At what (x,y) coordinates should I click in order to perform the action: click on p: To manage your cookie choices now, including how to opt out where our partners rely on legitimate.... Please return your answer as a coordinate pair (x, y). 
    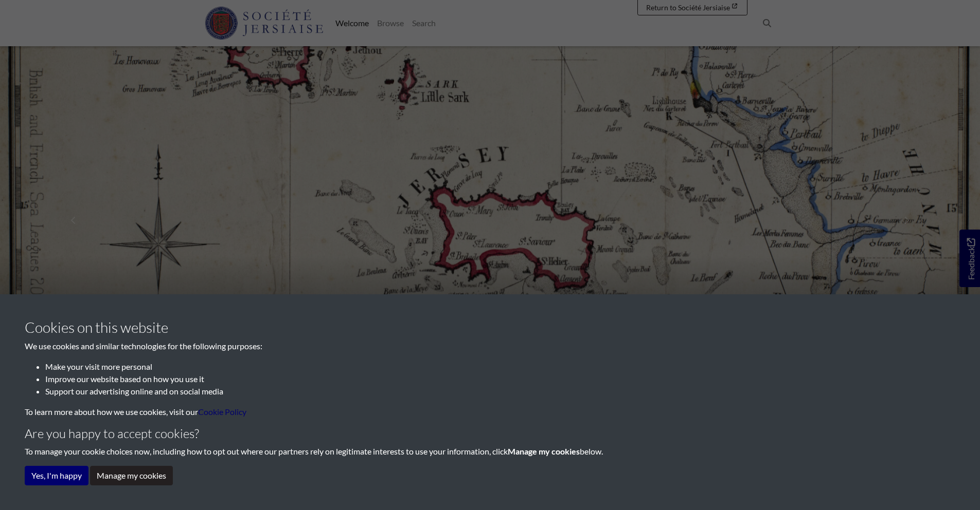
    Looking at the image, I should click on (490, 452).